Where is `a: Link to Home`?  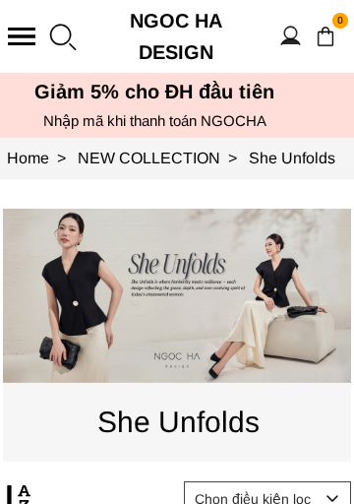
a: Link to Home is located at coordinates (42, 158).